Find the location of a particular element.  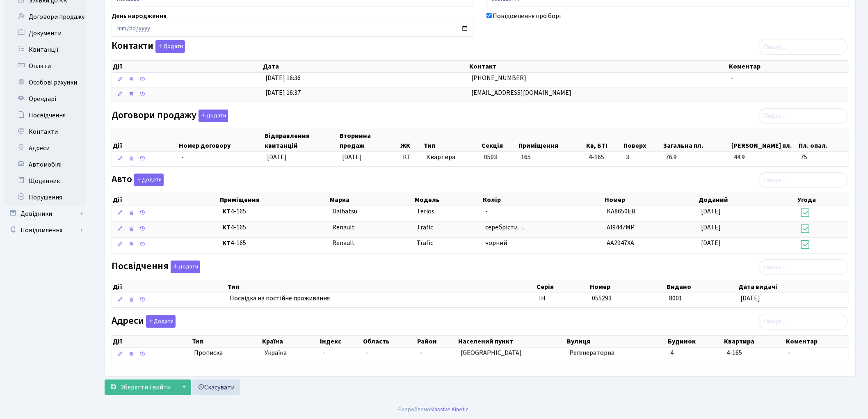

span: KA8650EB is located at coordinates (622, 211).